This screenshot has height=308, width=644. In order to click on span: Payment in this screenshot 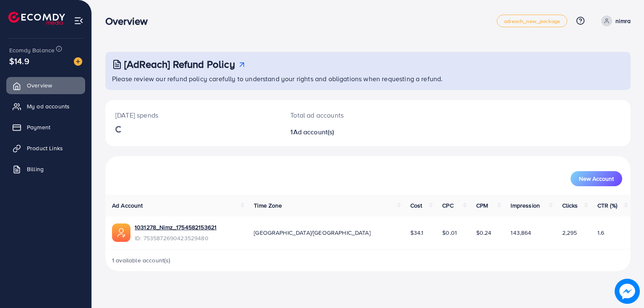, I will do `click(38, 127)`.